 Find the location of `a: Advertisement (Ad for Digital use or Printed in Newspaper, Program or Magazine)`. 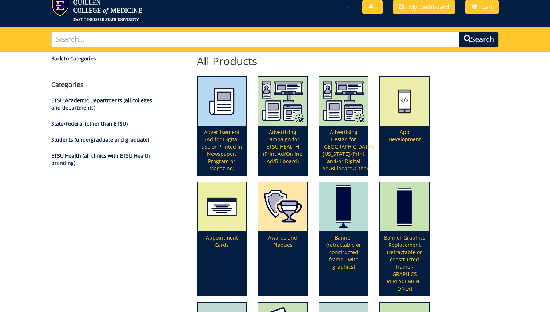

a: Advertisement (Ad for Digital use or Printed in Newspaper, Program or Magazine) is located at coordinates (222, 126).